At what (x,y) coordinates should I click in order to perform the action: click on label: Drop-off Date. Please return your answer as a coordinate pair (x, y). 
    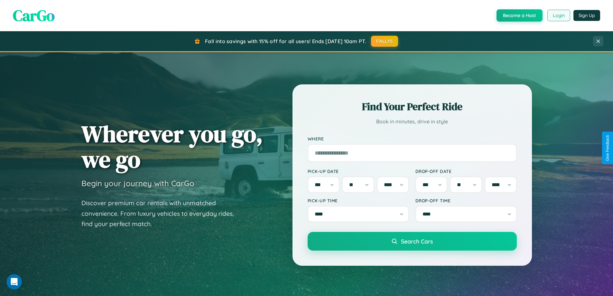
    Looking at the image, I should click on (466, 171).